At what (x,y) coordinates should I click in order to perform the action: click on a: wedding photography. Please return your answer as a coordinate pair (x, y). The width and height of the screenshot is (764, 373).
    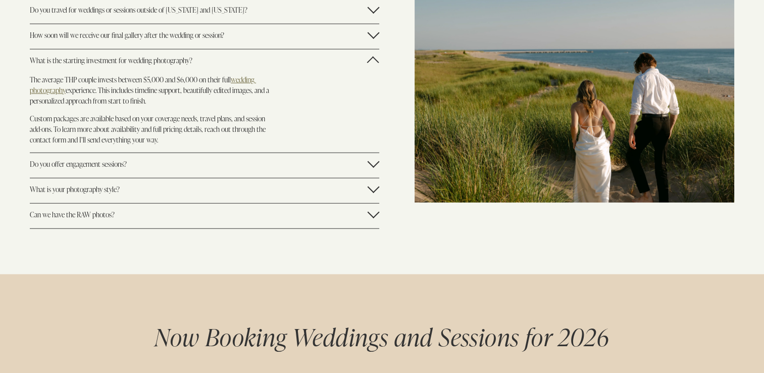
    Looking at the image, I should click on (143, 85).